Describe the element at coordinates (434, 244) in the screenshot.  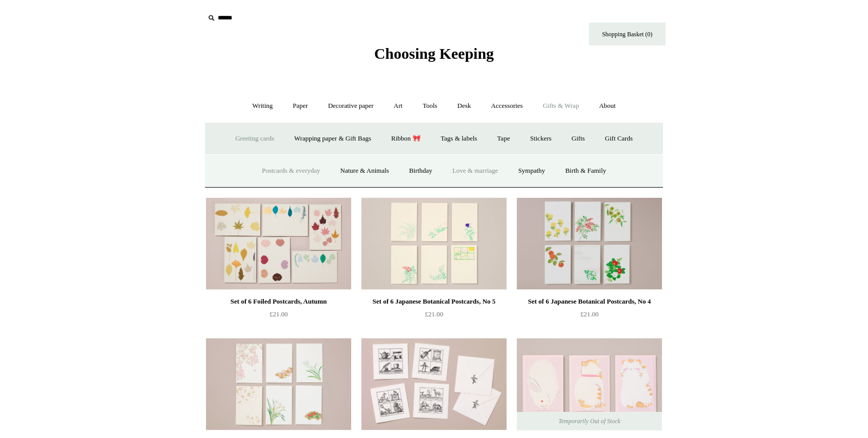
I see `img: Set of 6 Japanese Botanical Postcards, No 5` at that location.